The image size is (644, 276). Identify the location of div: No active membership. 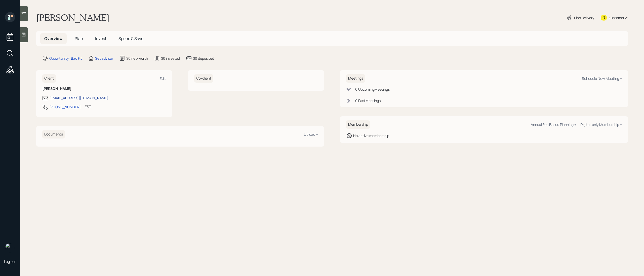
(371, 135).